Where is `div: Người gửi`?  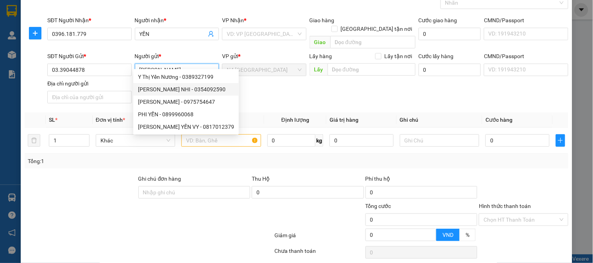
div: Người gửi is located at coordinates (177, 56).